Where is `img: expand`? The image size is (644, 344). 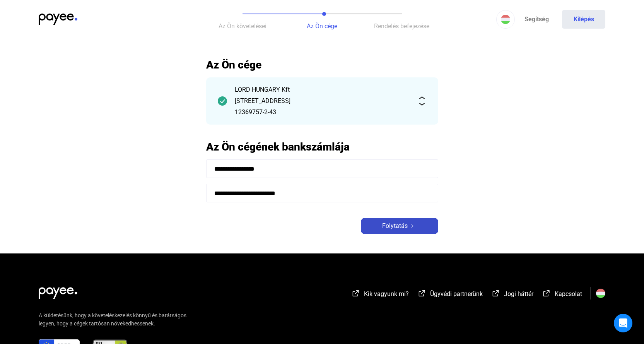
img: expand is located at coordinates (422, 101).